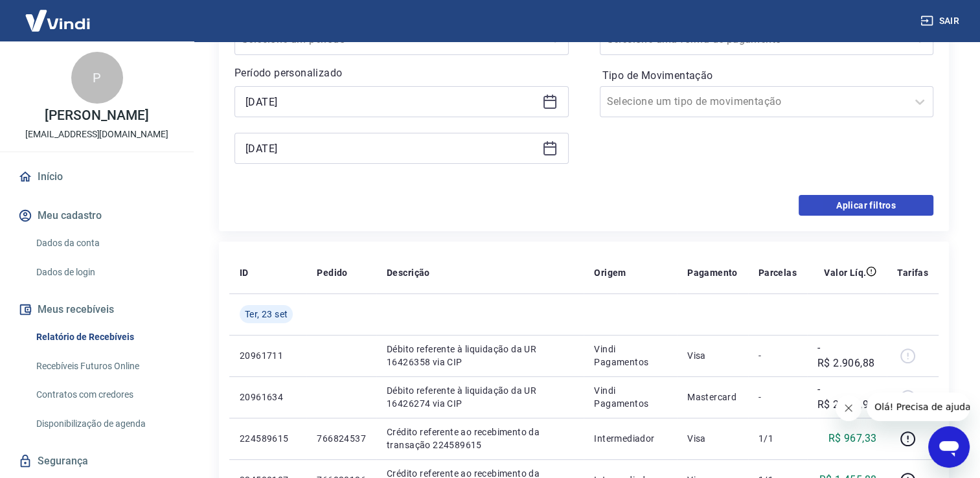  What do you see at coordinates (712, 397) in the screenshot?
I see `p: Mastercard` at bounding box center [712, 397].